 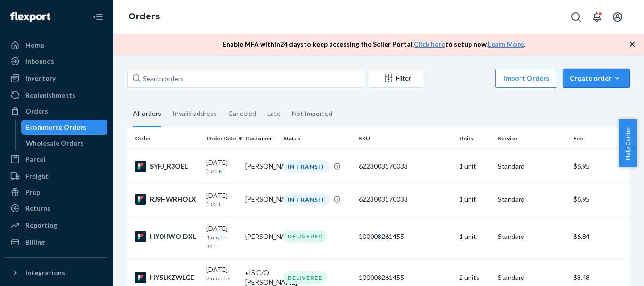 What do you see at coordinates (38, 208) in the screenshot?
I see `div: Returns` at bounding box center [38, 208].